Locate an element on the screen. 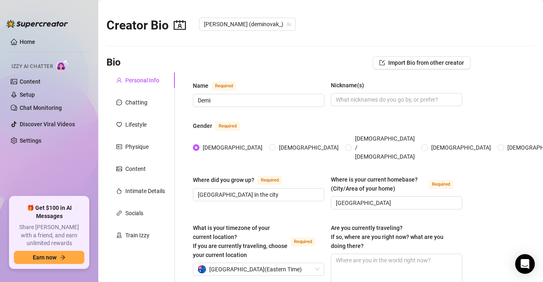 The height and width of the screenshot is (282, 543). input: Name is located at coordinates (258, 100).